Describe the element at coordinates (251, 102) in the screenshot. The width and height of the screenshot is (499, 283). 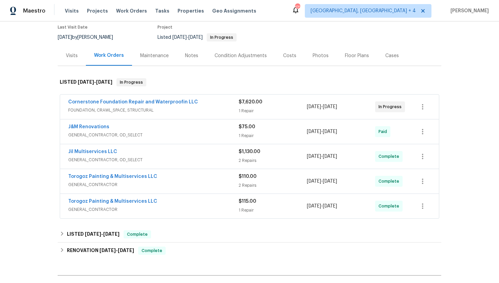
I see `span: $7,620.00` at that location.